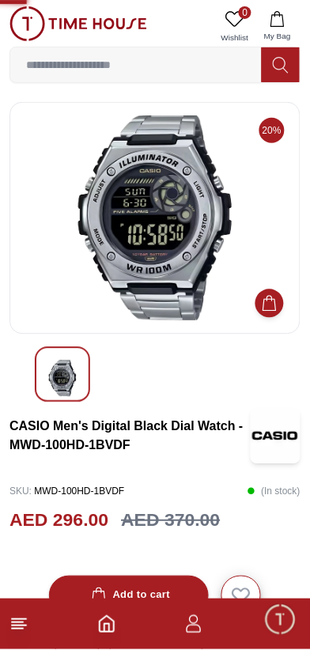  I want to click on button: My Bag, so click(277, 26).